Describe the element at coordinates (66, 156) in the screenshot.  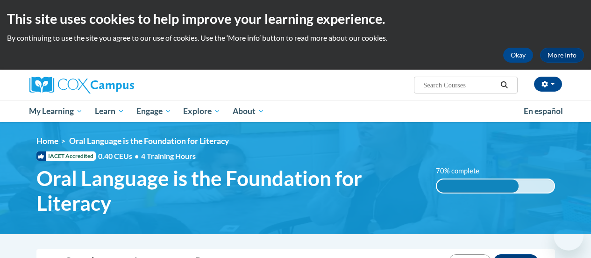
I see `span: IACET Accredited` at that location.